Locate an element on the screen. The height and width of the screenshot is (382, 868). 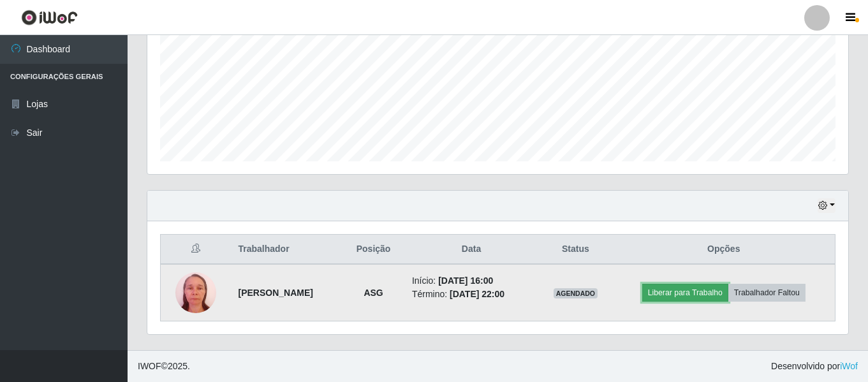
button: Trabalhador Faltou is located at coordinates (767, 293).